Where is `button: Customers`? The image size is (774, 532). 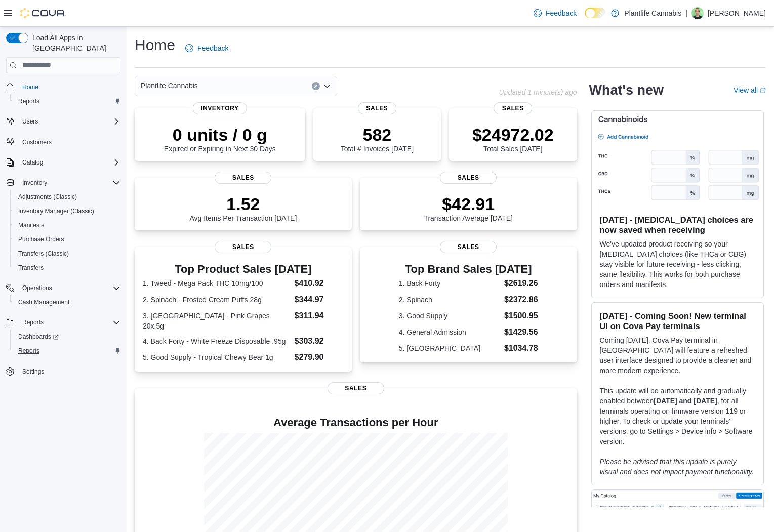
button: Customers is located at coordinates (63, 142).